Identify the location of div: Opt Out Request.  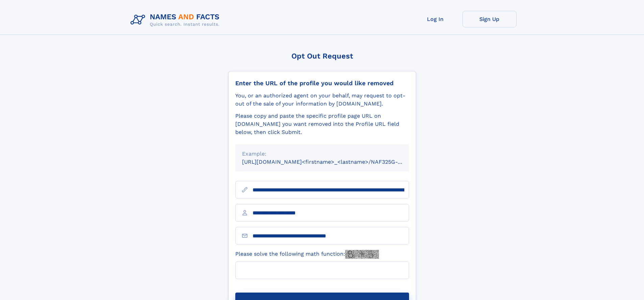
(322, 56).